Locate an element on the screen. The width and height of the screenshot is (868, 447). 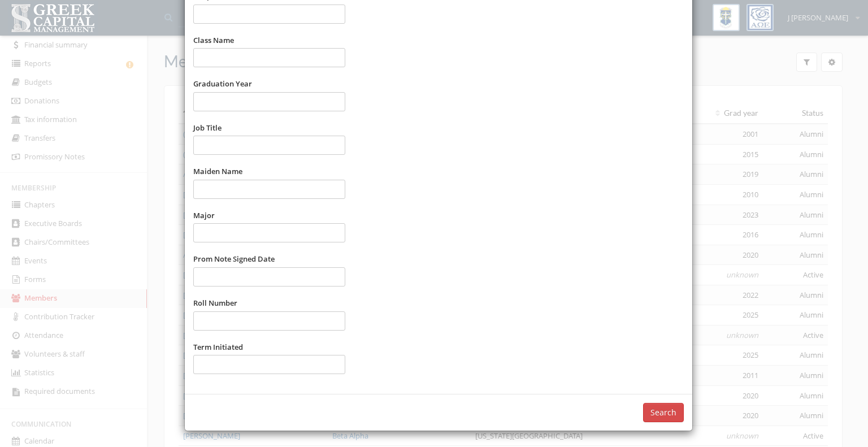
label: Class Name is located at coordinates (214, 40).